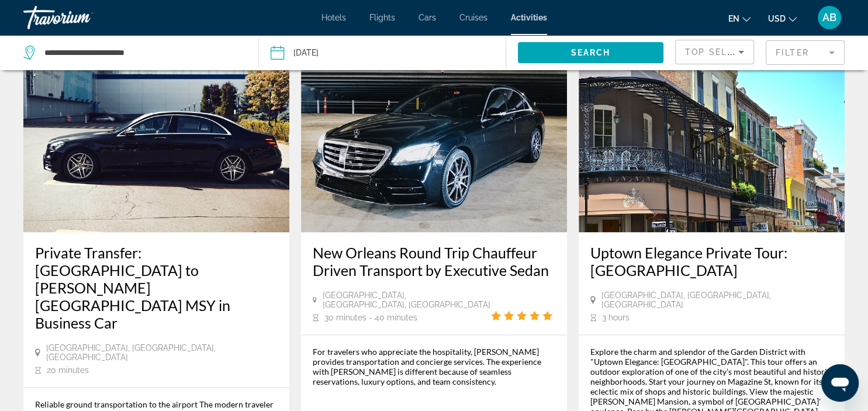 Image resolution: width=868 pixels, height=411 pixels. What do you see at coordinates (711, 138) in the screenshot?
I see `img: 44.jpg` at bounding box center [711, 138].